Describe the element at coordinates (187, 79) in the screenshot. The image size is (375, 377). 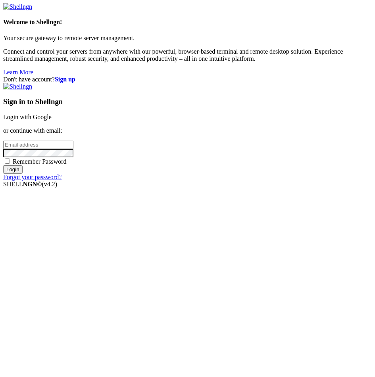
I see `div: Don't have account?` at that location.